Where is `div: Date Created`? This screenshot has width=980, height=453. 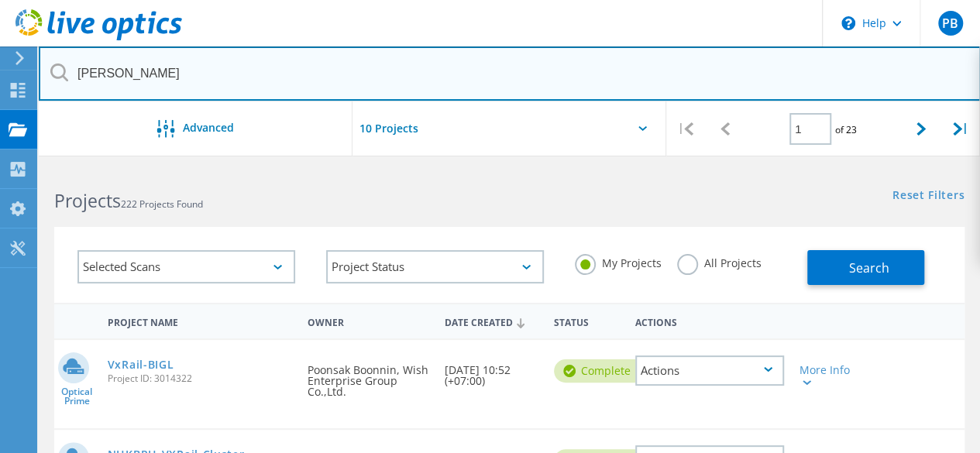
div: Date Created is located at coordinates (491, 322).